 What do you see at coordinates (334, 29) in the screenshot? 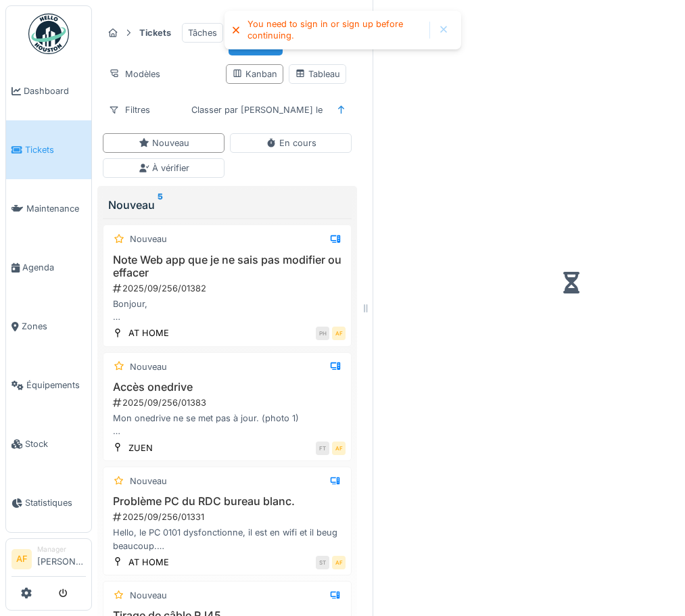
I see `div: You need to sign in or sign up before continuing.` at bounding box center [334, 29].